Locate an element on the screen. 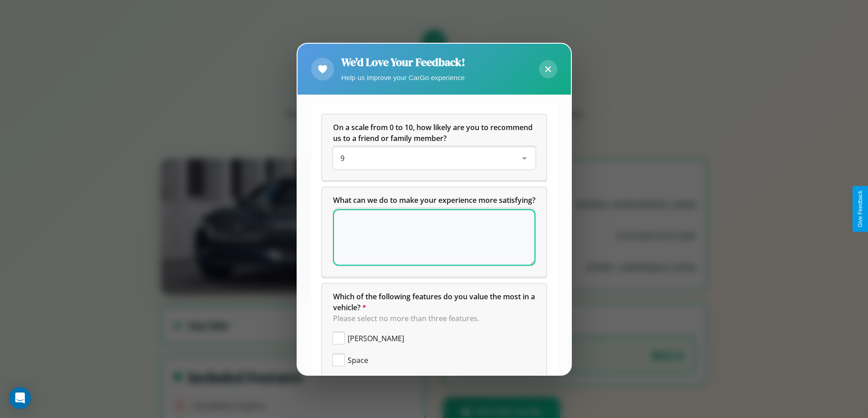 The width and height of the screenshot is (868, 418). h5: On a scale from 0 to 10, how likely are you to recommend us to a friend or family member? is located at coordinates (434, 133).